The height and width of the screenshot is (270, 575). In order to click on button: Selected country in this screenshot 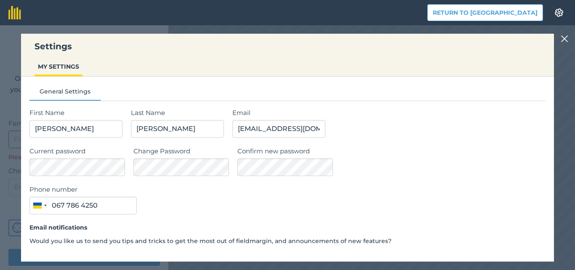, I will do `click(40, 205)`.